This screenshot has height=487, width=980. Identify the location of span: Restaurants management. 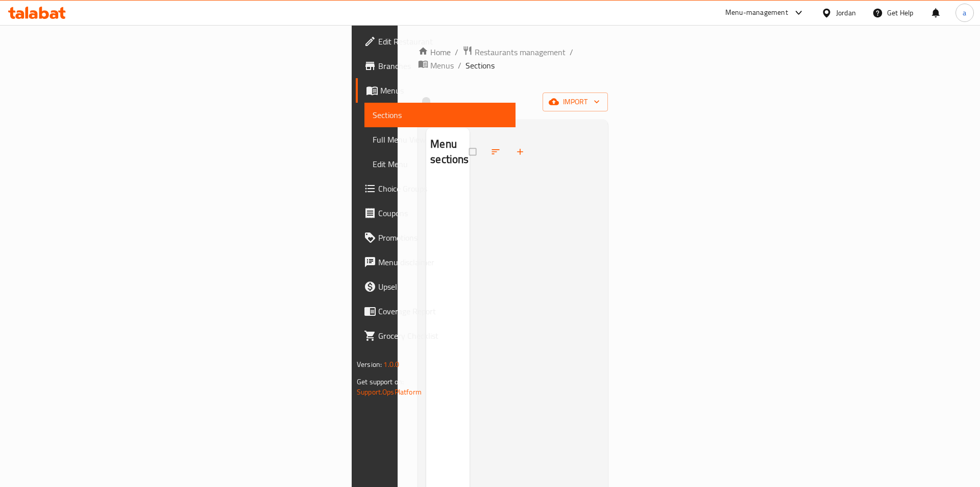
(520, 52).